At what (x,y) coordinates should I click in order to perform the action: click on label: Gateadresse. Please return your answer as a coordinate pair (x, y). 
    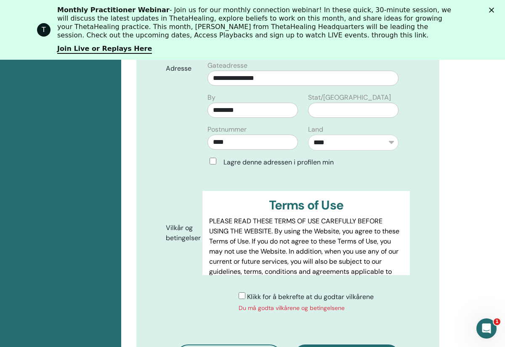
    Looking at the image, I should click on (227, 66).